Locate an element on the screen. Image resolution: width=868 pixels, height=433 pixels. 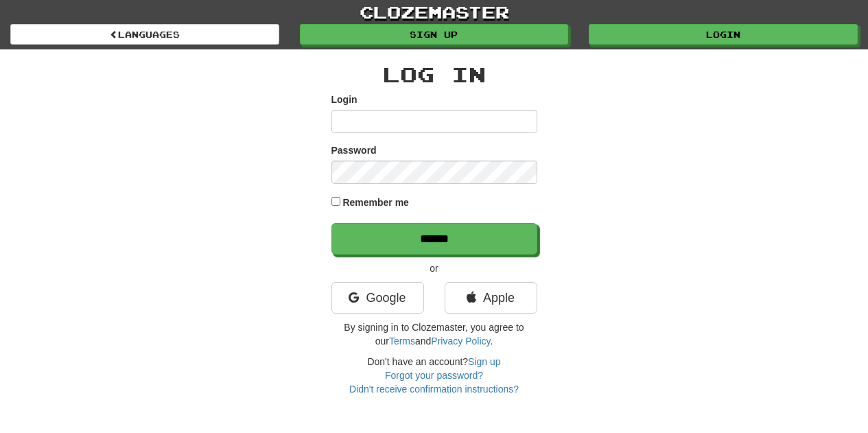
label: Remember me is located at coordinates (376, 202).